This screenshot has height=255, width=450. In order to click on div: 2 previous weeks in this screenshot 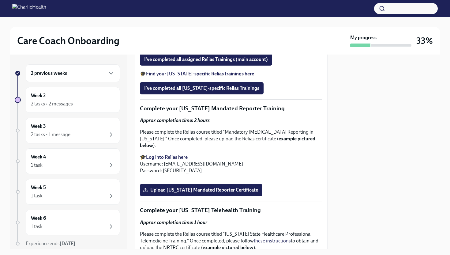, I will do `click(73, 73)`.